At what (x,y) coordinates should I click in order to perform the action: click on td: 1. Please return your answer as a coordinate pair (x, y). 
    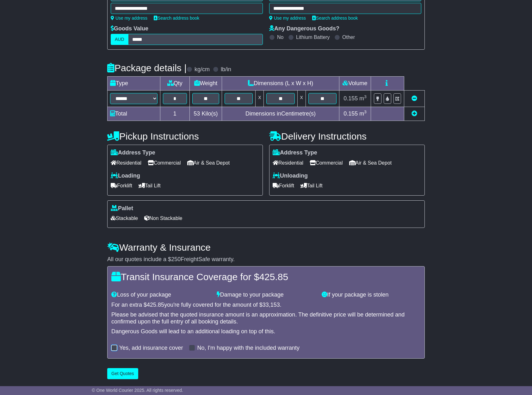
    Looking at the image, I should click on (175, 114).